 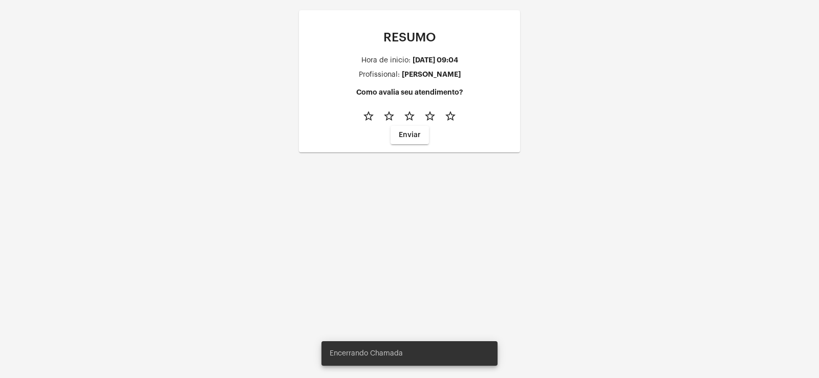 What do you see at coordinates (379, 75) in the screenshot?
I see `div: Profissional:` at bounding box center [379, 75].